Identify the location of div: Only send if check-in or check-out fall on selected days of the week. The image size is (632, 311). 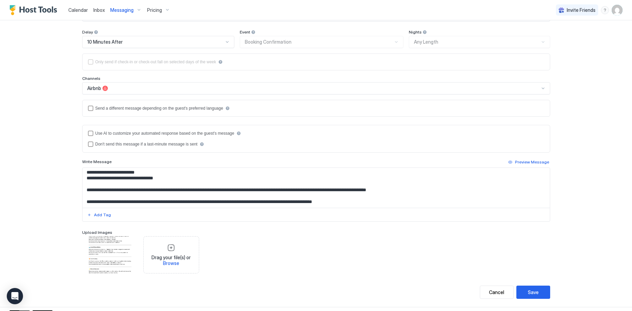
(156, 62).